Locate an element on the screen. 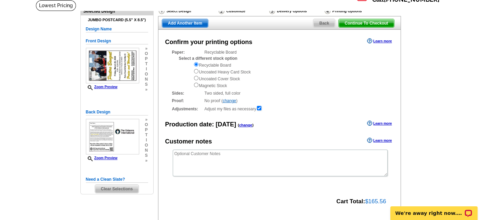 This screenshot has height=220, width=482. button: Open LiveChat chat widget is located at coordinates (83, 15).